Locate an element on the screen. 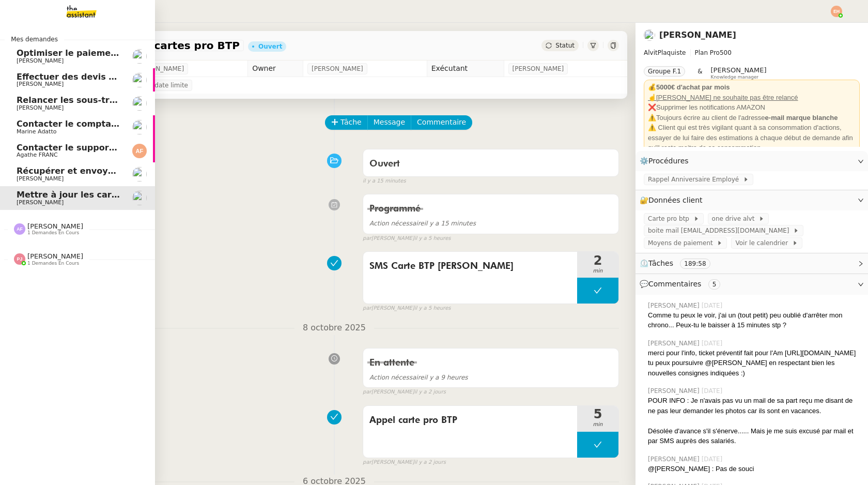  span: Contacter le support Zoom pour remboursement is located at coordinates (130, 147).